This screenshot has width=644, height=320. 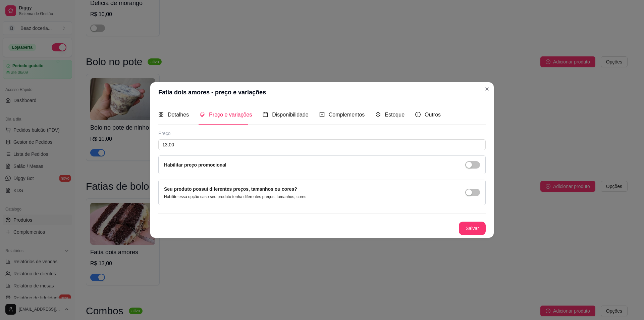 What do you see at coordinates (178, 114) in the screenshot?
I see `span: Detalhes` at bounding box center [178, 114].